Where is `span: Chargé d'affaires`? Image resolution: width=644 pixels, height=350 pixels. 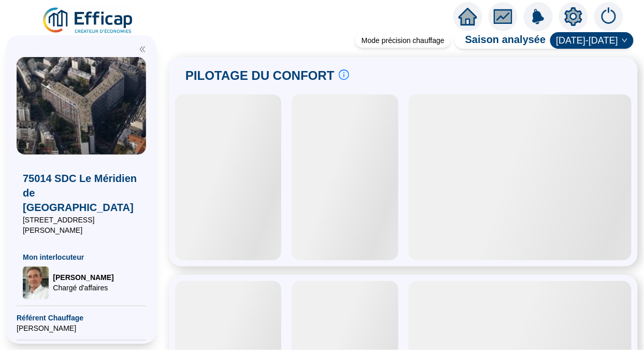
span: Chargé d'affaires is located at coordinates (83, 288).